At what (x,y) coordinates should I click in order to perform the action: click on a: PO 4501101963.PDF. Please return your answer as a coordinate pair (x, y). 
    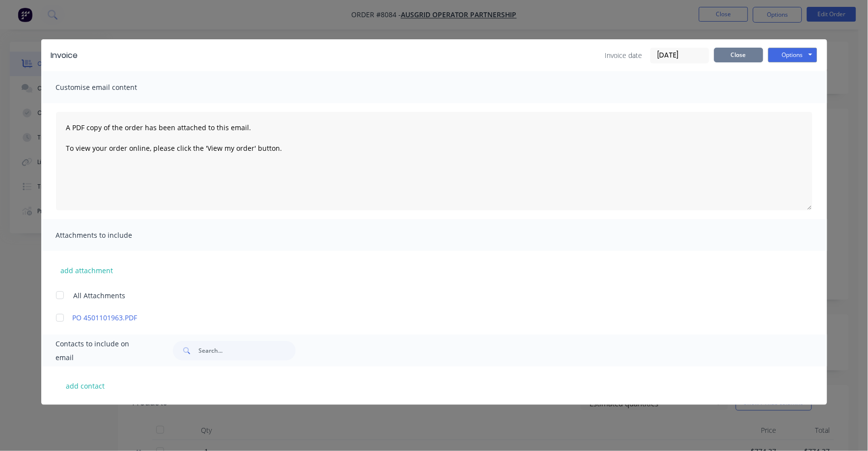
    Looking at the image, I should click on (420, 317).